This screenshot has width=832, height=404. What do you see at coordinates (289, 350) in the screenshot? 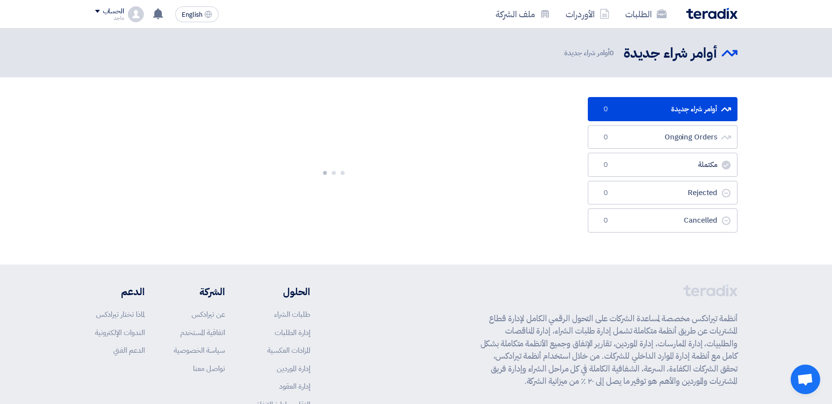
I see `a: المزادات العكسية` at bounding box center [289, 350].